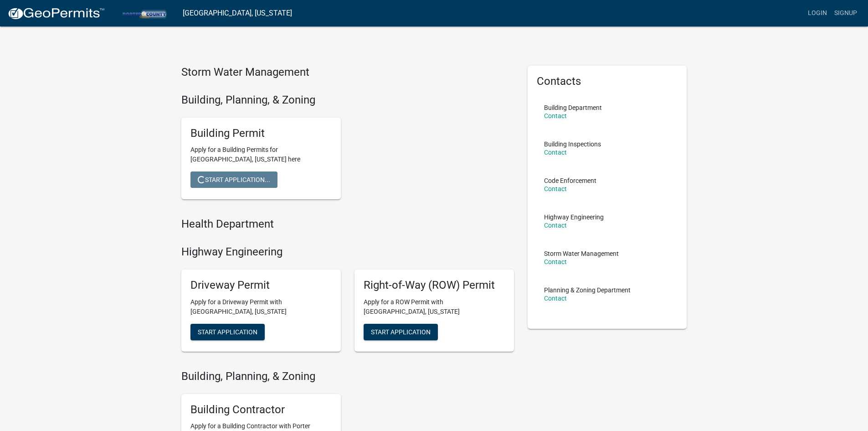  What do you see at coordinates (581, 254) in the screenshot?
I see `p: Storm Water Management` at bounding box center [581, 254].